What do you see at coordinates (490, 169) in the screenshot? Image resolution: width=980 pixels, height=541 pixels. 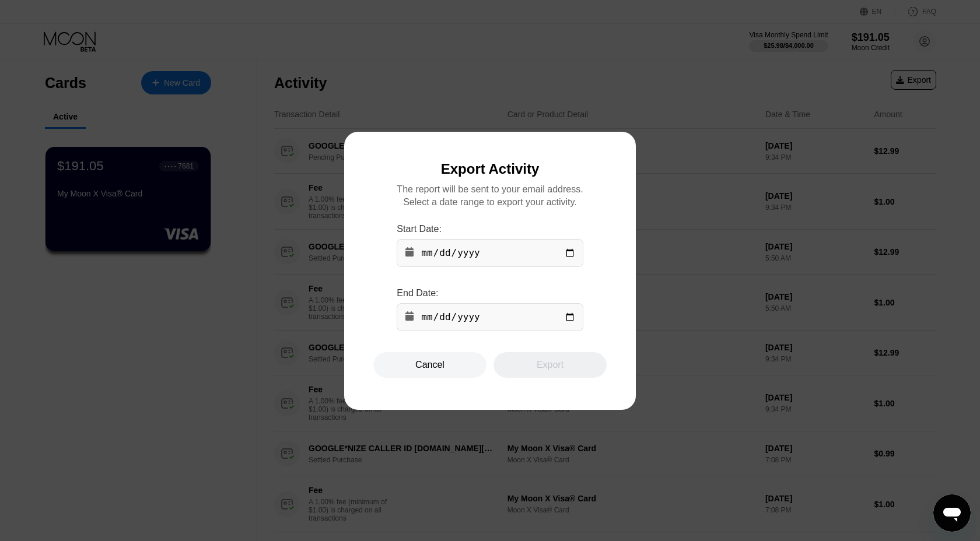 I see `div: Export Activity` at bounding box center [490, 169].